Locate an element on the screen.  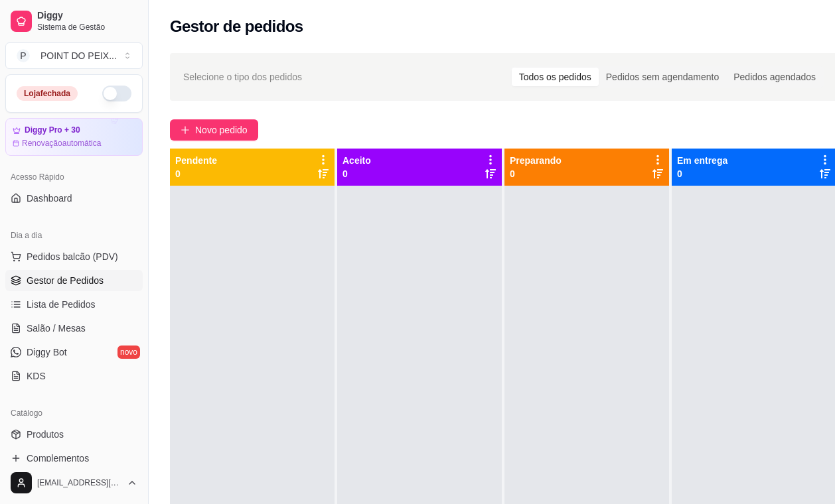
span: Pedidos balcão (PDV) is located at coordinates (72, 257).